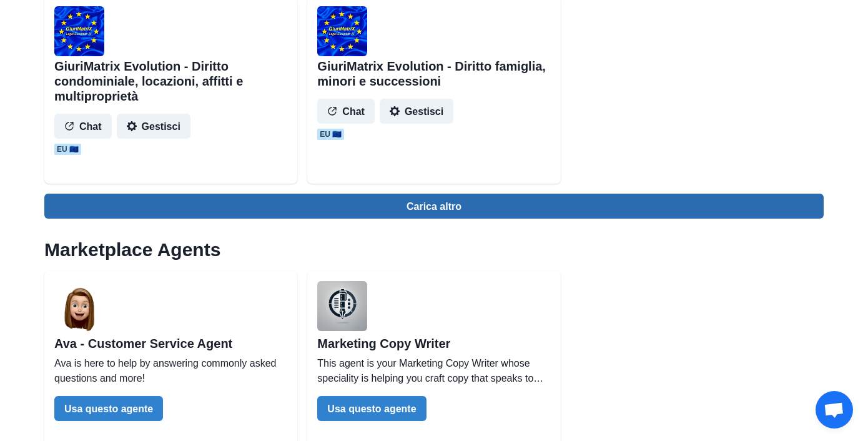 The width and height of the screenshot is (868, 441). Describe the element at coordinates (434, 206) in the screenshot. I see `button: Carica altro` at that location.